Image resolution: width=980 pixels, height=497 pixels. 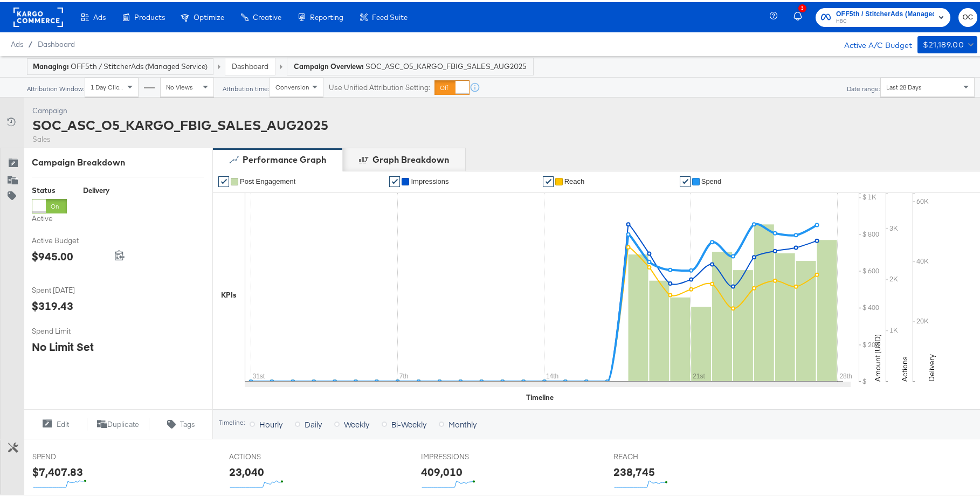 I want to click on div: Campaign Breakdown, so click(x=118, y=160).